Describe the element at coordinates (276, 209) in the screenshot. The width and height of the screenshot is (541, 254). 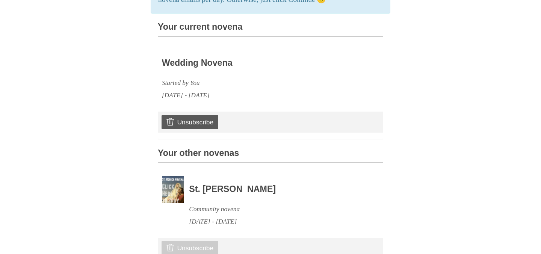
I see `div: Community novena` at that location.